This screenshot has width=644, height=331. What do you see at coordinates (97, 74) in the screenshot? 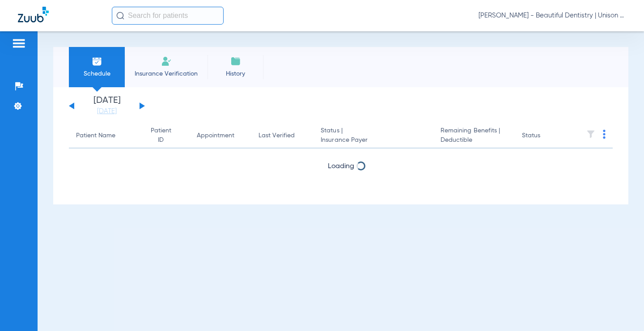
I see `span: Schedule` at bounding box center [97, 74].